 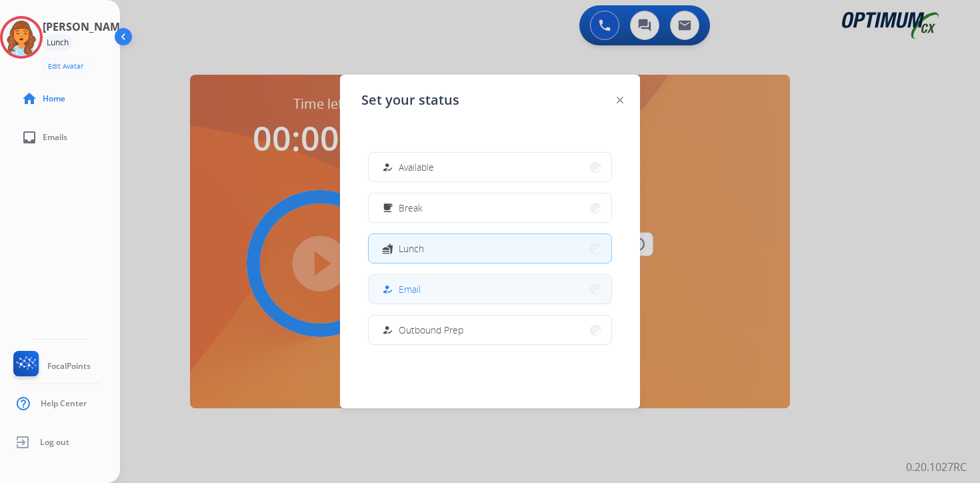 I want to click on span: Email, so click(x=409, y=289).